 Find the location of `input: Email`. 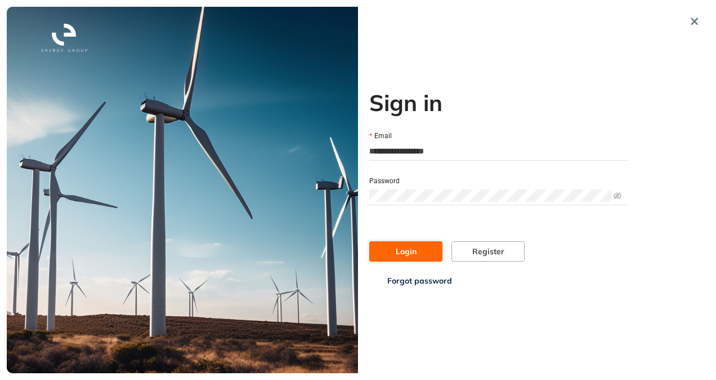

input: Email is located at coordinates (498, 151).